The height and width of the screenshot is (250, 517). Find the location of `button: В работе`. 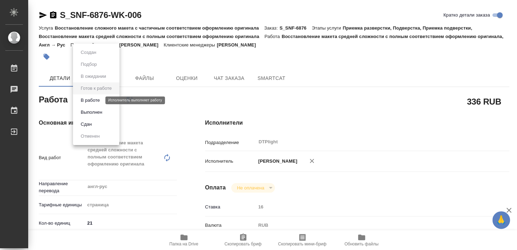

button: В работе is located at coordinates (90, 100).